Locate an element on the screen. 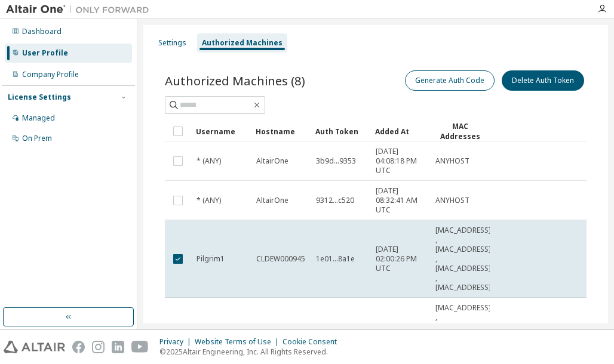  span: CLDEW000945 is located at coordinates (280, 259).